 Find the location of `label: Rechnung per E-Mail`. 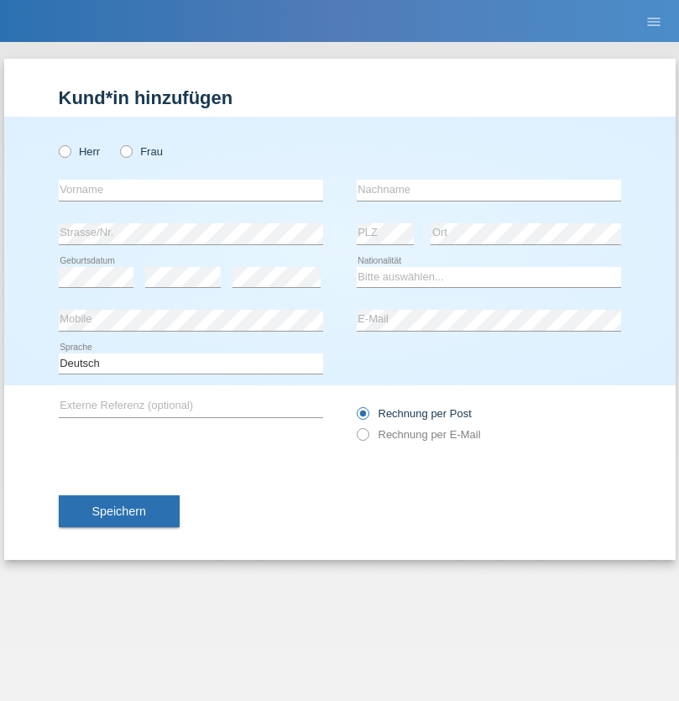

label: Rechnung per E-Mail is located at coordinates (419, 434).